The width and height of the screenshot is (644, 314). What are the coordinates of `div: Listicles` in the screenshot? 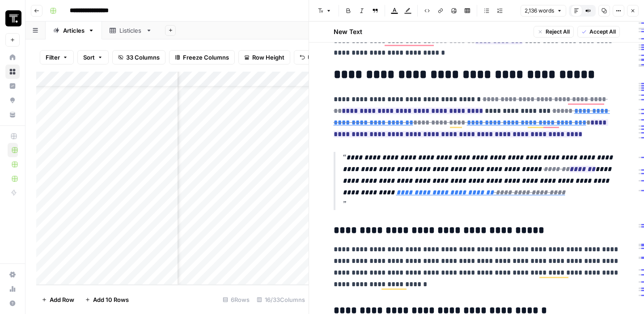 It's located at (130, 31).